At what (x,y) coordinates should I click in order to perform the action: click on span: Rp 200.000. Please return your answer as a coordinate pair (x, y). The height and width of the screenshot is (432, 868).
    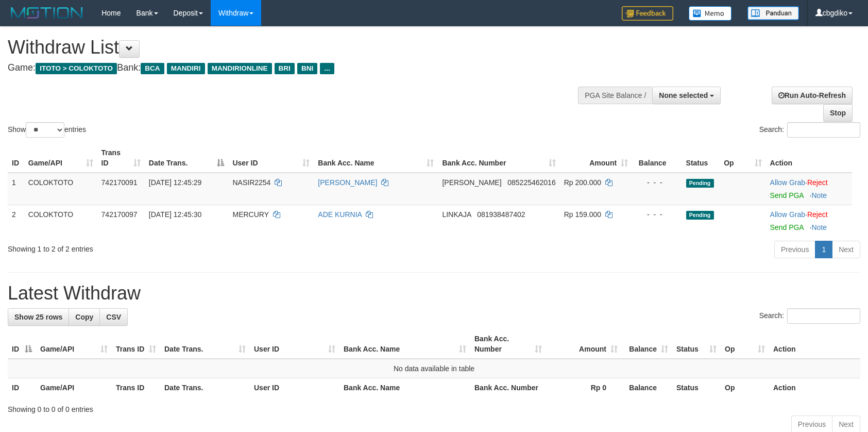
    Looking at the image, I should click on (582, 182).